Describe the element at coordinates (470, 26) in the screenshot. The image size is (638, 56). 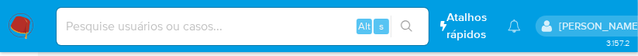
I see `span: Atalhos rápidos` at that location.